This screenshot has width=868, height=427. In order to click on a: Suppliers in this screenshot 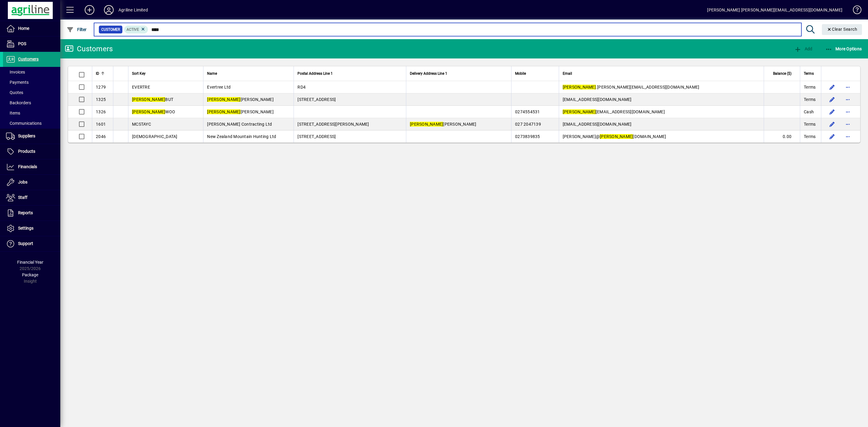, I will do `click(32, 136)`.